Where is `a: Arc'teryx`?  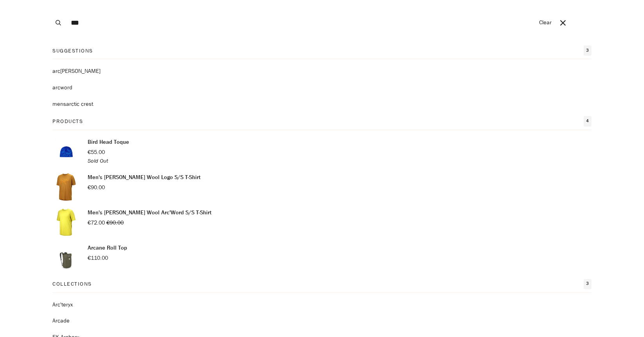
a: Arc'teryx is located at coordinates (322, 305).